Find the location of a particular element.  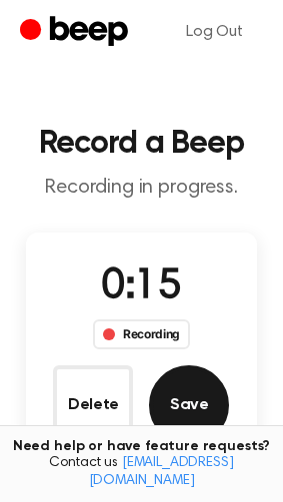

span: 0:15 is located at coordinates (141, 288).